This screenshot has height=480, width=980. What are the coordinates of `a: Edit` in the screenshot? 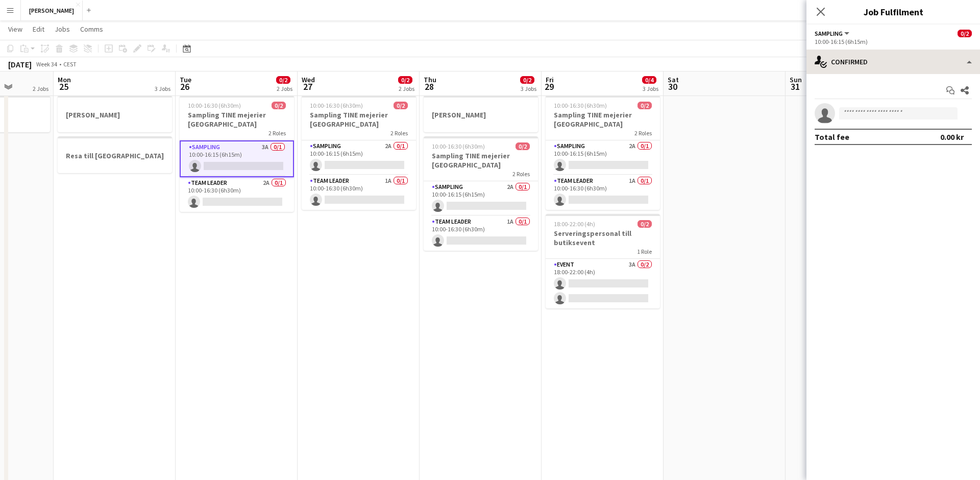 It's located at (38, 29).